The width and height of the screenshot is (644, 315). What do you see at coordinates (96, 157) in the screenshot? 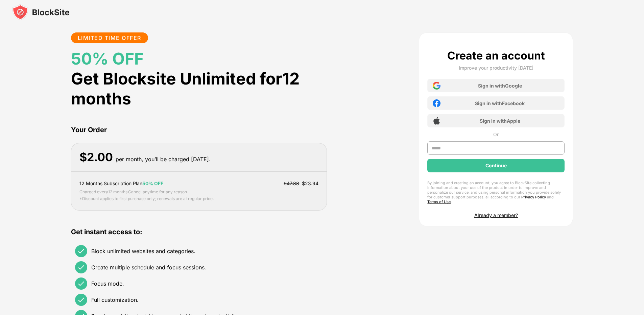
I see `div: $ 2.00` at bounding box center [96, 157].